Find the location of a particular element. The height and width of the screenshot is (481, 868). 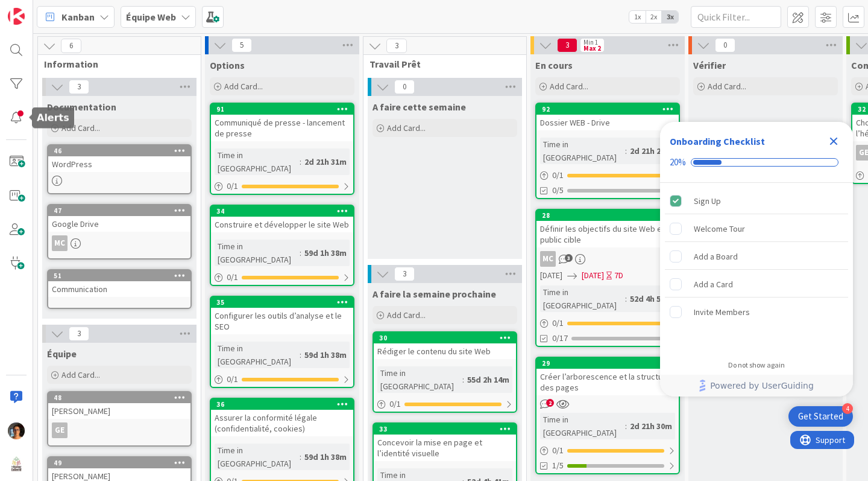

div: 46WordPress is located at coordinates (119, 159).